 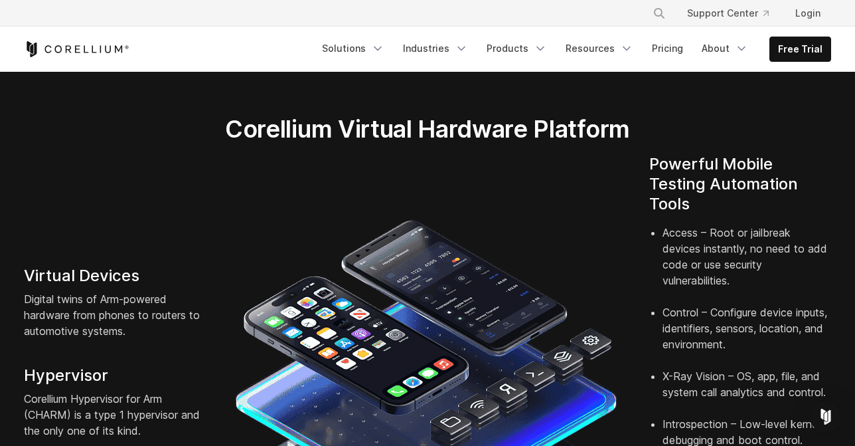 I want to click on li: Access – Root or jailbreak devices instantly, no need to add code or use security vulnerabilities., so click(x=747, y=264).